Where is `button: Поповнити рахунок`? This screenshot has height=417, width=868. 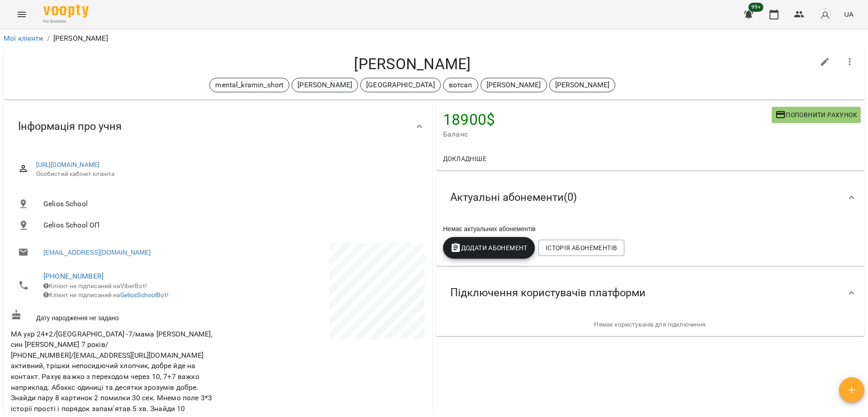 button: Поповнити рахунок is located at coordinates (816, 115).